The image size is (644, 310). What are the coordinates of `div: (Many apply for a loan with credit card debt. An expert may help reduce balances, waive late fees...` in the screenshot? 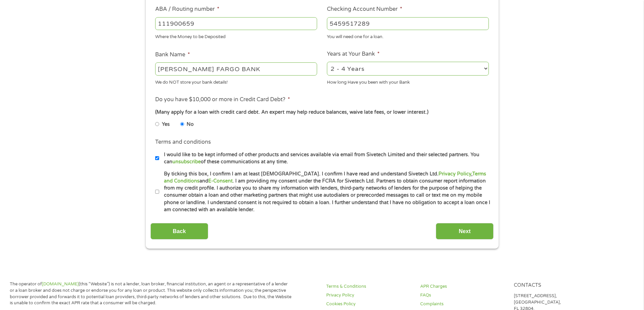 It's located at (322, 113).